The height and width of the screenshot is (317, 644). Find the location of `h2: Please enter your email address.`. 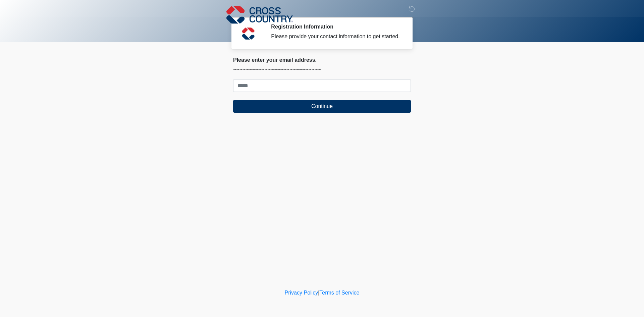

h2: Please enter your email address. is located at coordinates (322, 60).